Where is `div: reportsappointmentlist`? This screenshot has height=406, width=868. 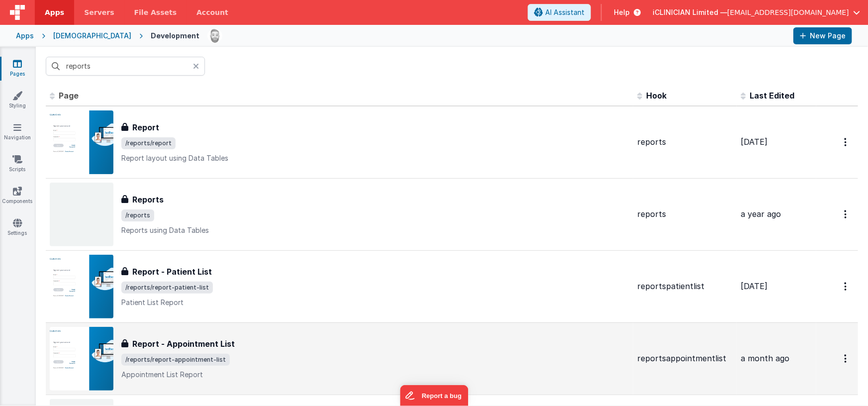
div: reportsappointmentlist is located at coordinates (685, 358).